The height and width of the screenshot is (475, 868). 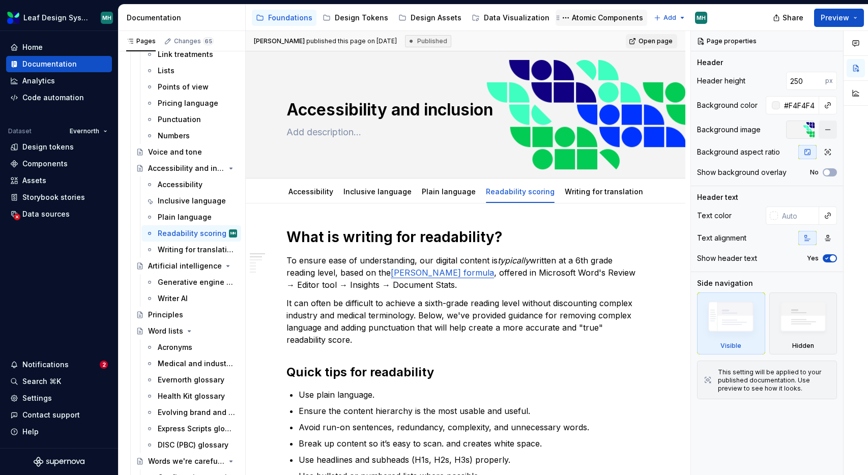 I want to click on a: Assets, so click(x=59, y=181).